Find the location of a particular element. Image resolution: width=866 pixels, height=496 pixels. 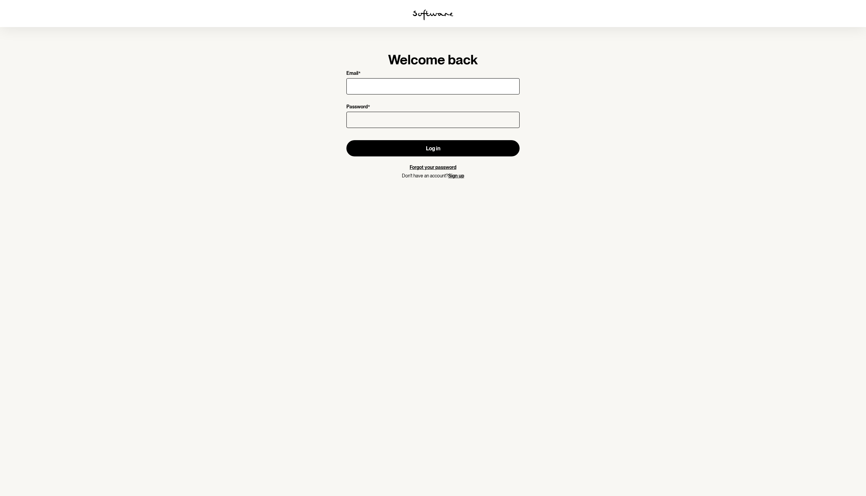

p: Email is located at coordinates (352, 73).